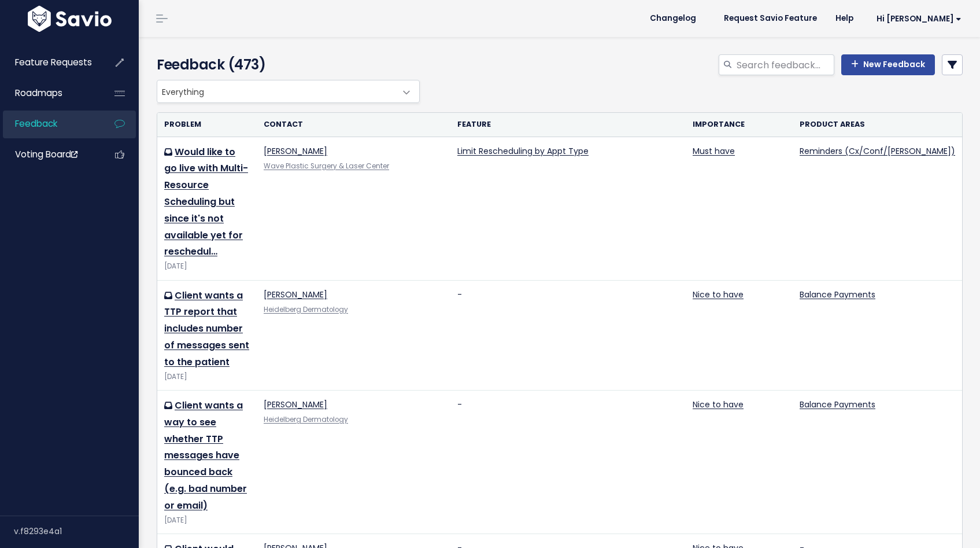 The width and height of the screenshot is (980, 548). Describe the element at coordinates (46, 154) in the screenshot. I see `span: Voting Board` at that location.